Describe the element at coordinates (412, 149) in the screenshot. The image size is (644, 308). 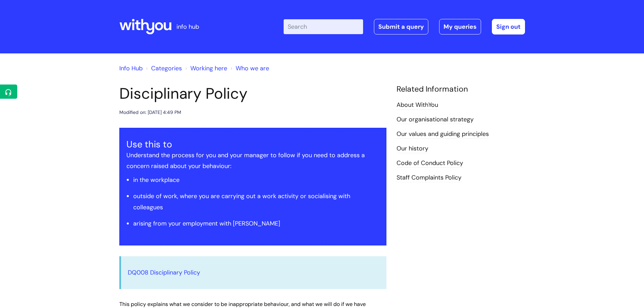
I see `a: Our history` at that location.